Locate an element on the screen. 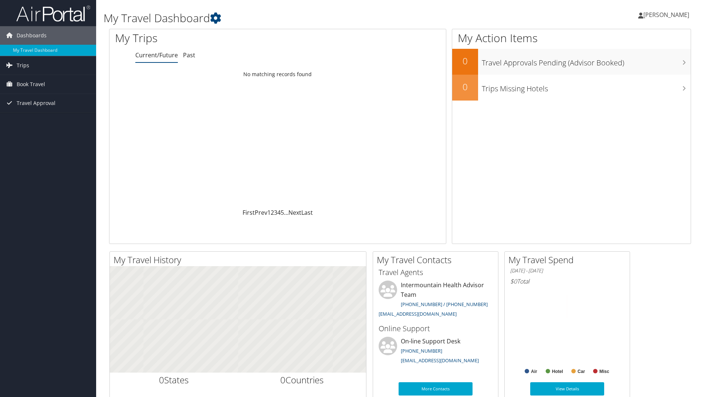  a: 0Trips Missing Hotels is located at coordinates (571, 88).